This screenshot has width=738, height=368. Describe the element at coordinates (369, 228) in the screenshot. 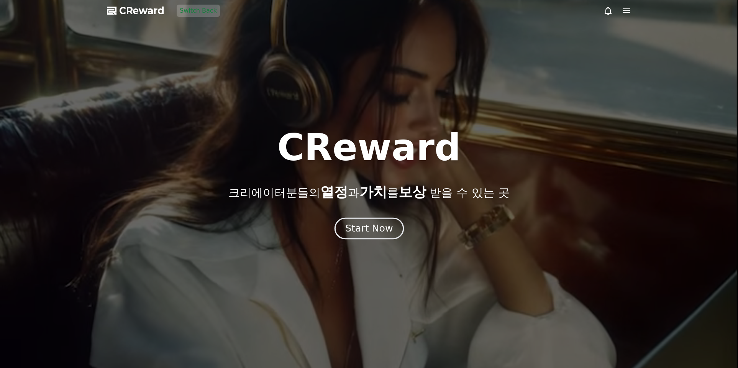

I see `button: Start Now` at that location.